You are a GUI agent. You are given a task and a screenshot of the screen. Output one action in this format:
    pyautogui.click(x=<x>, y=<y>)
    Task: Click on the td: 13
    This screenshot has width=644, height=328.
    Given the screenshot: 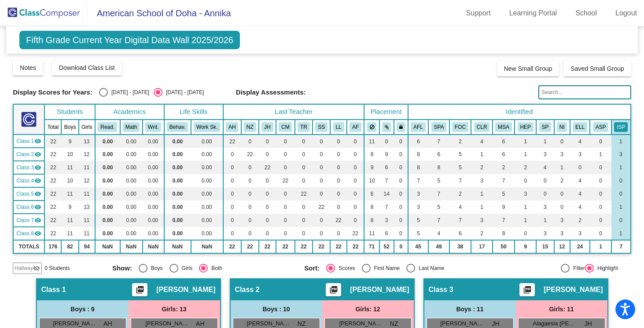 What is the action you would take?
    pyautogui.click(x=86, y=141)
    